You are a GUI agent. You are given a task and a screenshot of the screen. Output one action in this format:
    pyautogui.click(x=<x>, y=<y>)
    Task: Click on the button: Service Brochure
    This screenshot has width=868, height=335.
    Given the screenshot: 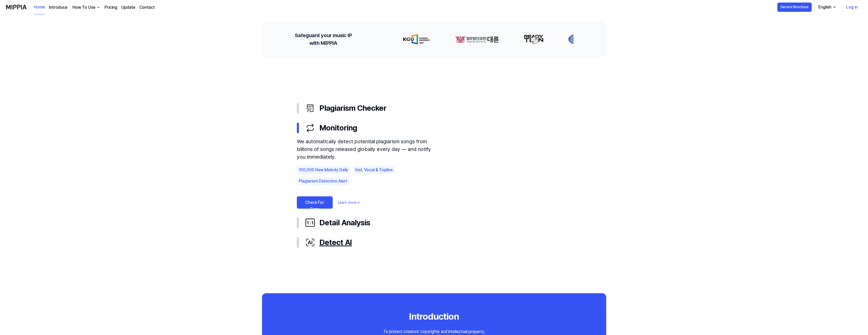 What is the action you would take?
    pyautogui.click(x=794, y=8)
    